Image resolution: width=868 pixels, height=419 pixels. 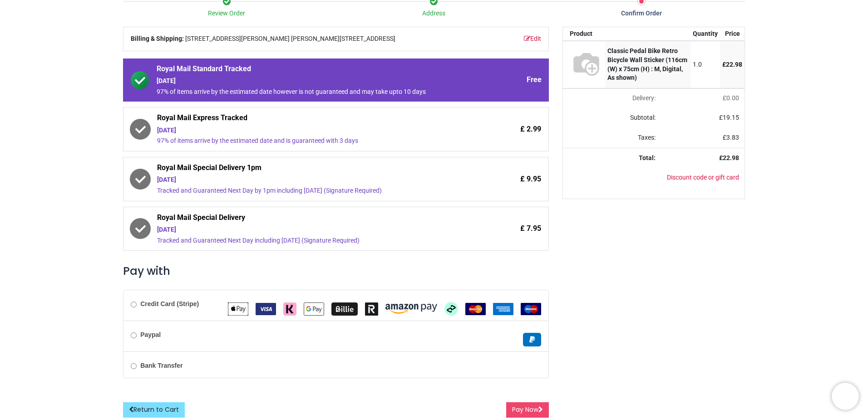 What do you see at coordinates (345, 309) in the screenshot?
I see `img: Billie` at bounding box center [345, 309].